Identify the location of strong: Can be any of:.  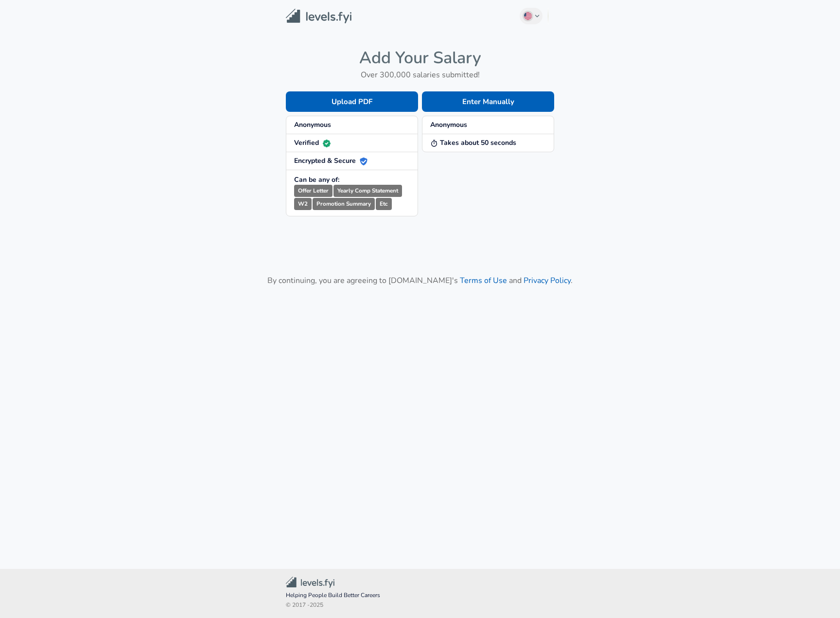
(317, 180).